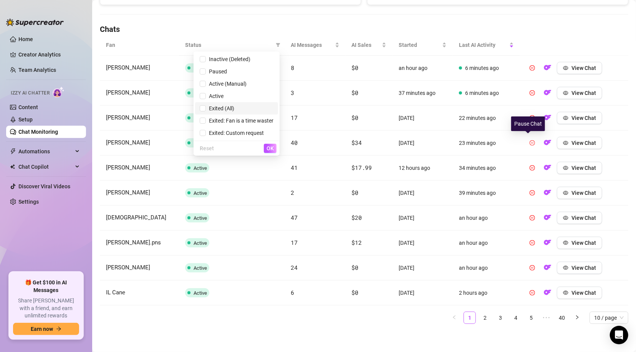  What do you see at coordinates (486, 143) in the screenshot?
I see `td: 23 minutes ago` at bounding box center [486, 143].